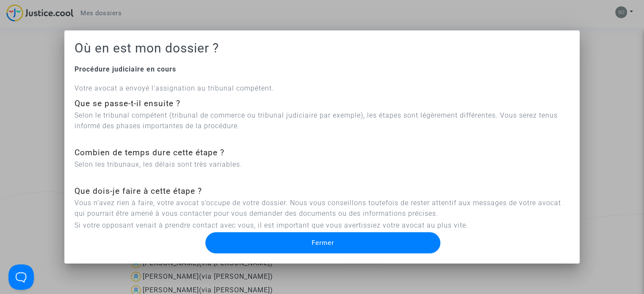 The width and height of the screenshot is (644, 294). I want to click on div: Combien de temps dure cette étape ?, so click(322, 153).